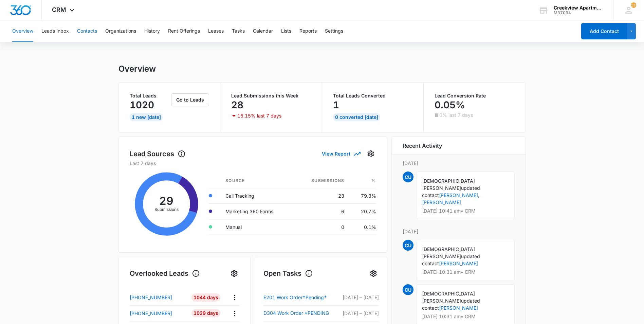  What do you see at coordinates (604, 31) in the screenshot?
I see `button: Add Contact` at bounding box center [604, 31].